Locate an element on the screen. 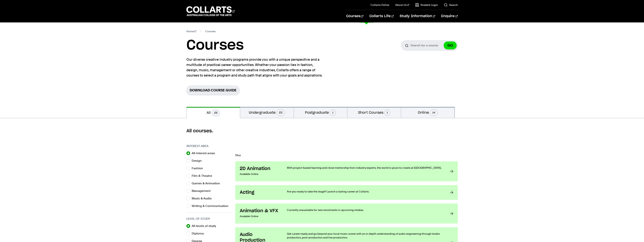 Image resolution: width=644 pixels, height=242 pixels. label: Fashion is located at coordinates (199, 168).